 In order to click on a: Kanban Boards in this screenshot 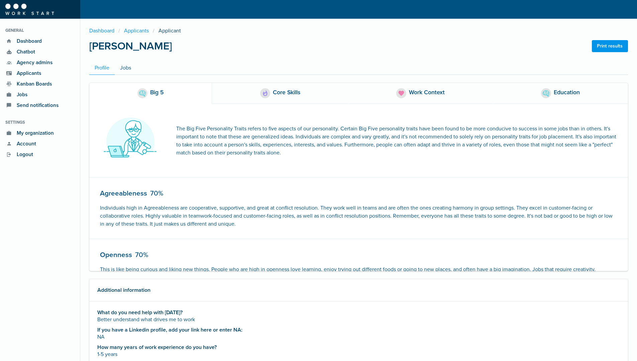, I will do `click(40, 84)`.